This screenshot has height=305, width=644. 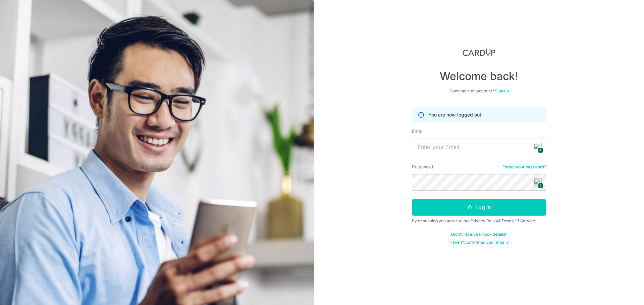 I want to click on input: Enter your Email, so click(x=479, y=147).